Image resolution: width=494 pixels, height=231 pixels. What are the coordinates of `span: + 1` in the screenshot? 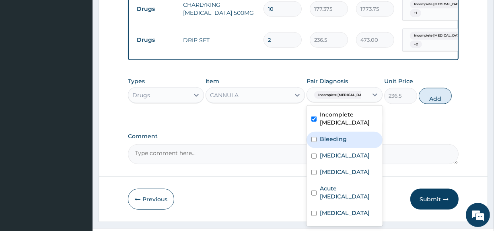 It's located at (416, 13).